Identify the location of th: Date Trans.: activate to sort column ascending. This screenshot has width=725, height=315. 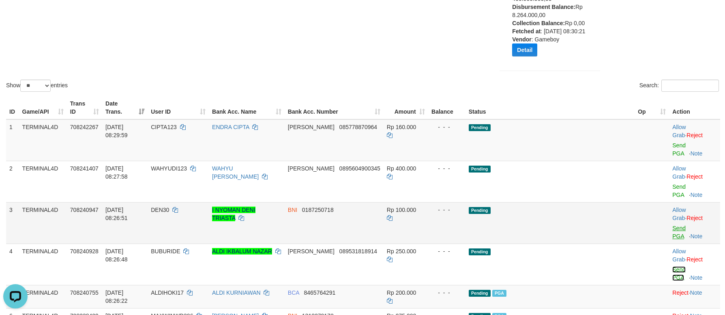
(125, 107).